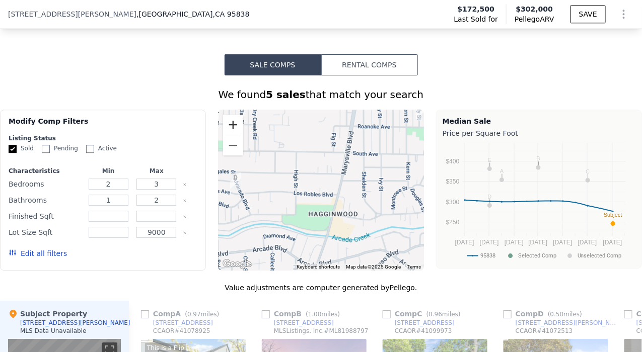 The width and height of the screenshot is (642, 352). What do you see at coordinates (237, 264) in the screenshot?
I see `img: Google` at bounding box center [237, 264].